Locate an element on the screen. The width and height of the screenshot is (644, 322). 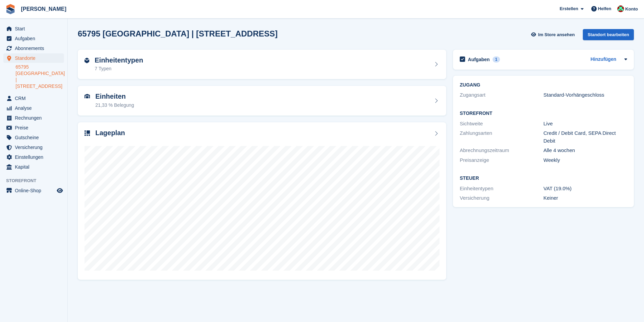
span: Helfen is located at coordinates (605, 9).